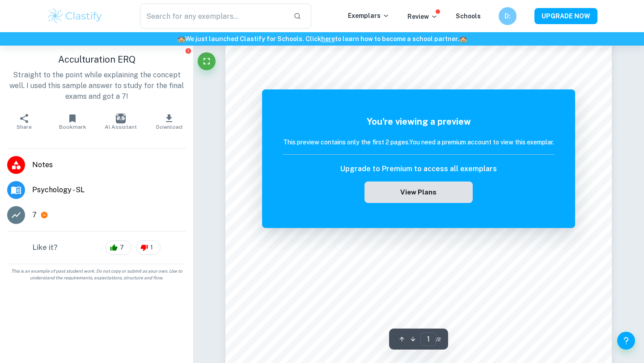 The image size is (644, 363). What do you see at coordinates (109, 190) in the screenshot?
I see `span: Psychology - SL` at bounding box center [109, 190].